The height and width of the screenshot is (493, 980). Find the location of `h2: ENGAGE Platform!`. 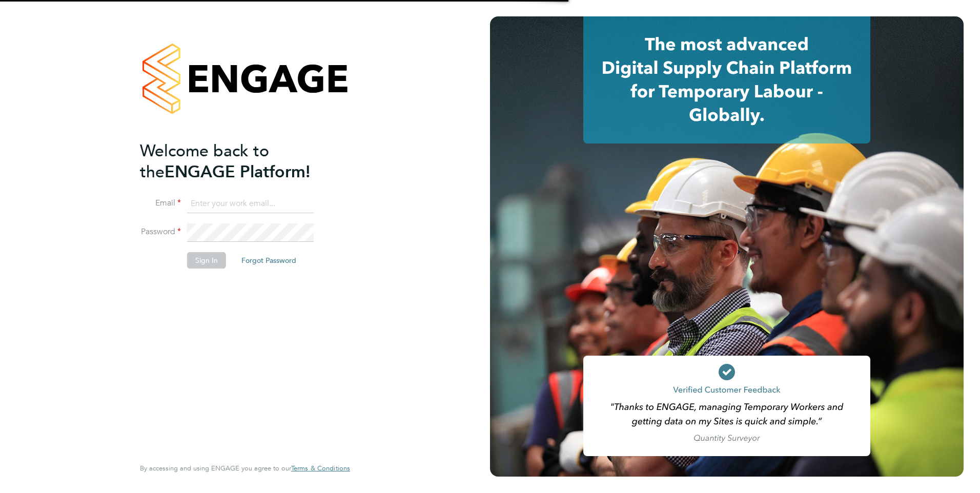

h2: ENGAGE Platform! is located at coordinates (240, 162).